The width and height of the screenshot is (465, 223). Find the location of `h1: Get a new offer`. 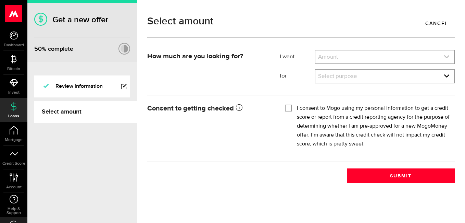

h1: Get a new offer is located at coordinates (82, 20).